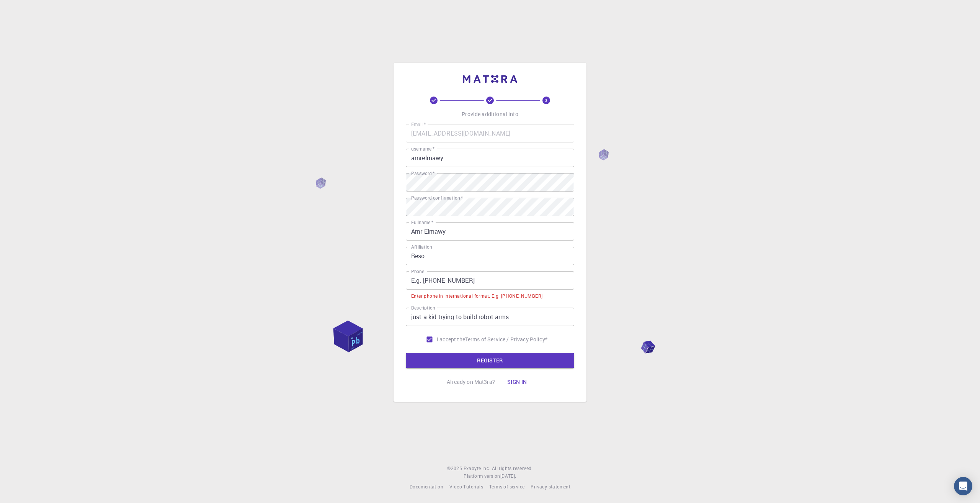 This screenshot has height=503, width=980. Describe the element at coordinates (423, 222) in the screenshot. I see `label: Fullname` at that location.